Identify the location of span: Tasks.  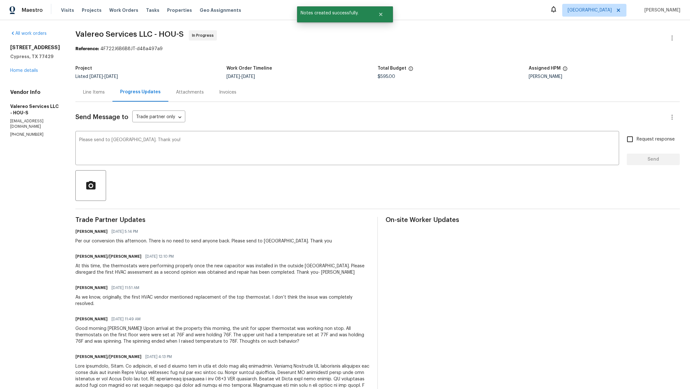
(153, 10).